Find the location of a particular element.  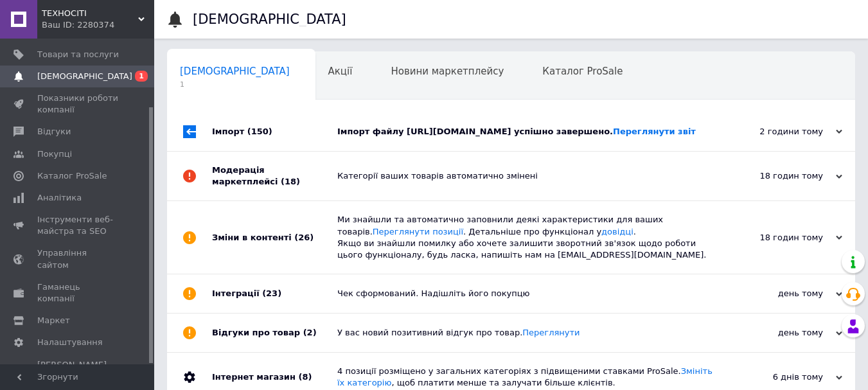

span: Аналітика is located at coordinates (60, 197).